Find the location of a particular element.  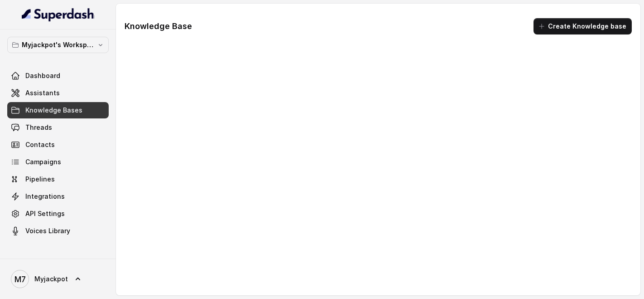

img: light.svg is located at coordinates (58, 14).